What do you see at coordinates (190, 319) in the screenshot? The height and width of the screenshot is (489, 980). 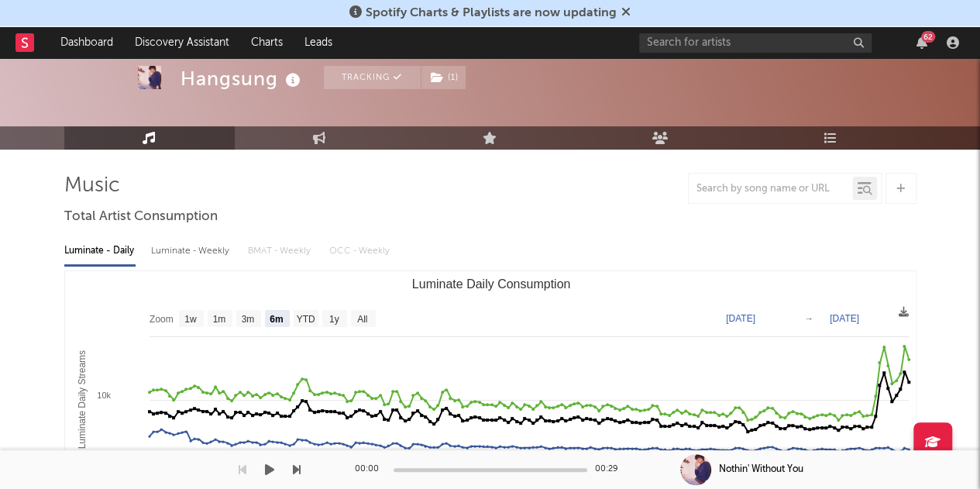 I see `text: 1w` at bounding box center [190, 319].